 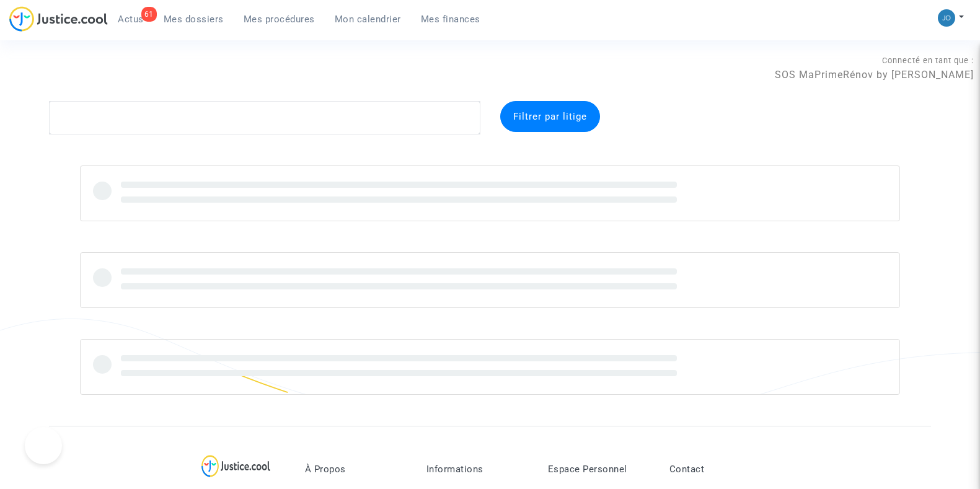 What do you see at coordinates (451, 19) in the screenshot?
I see `span: Mes finances` at bounding box center [451, 19].